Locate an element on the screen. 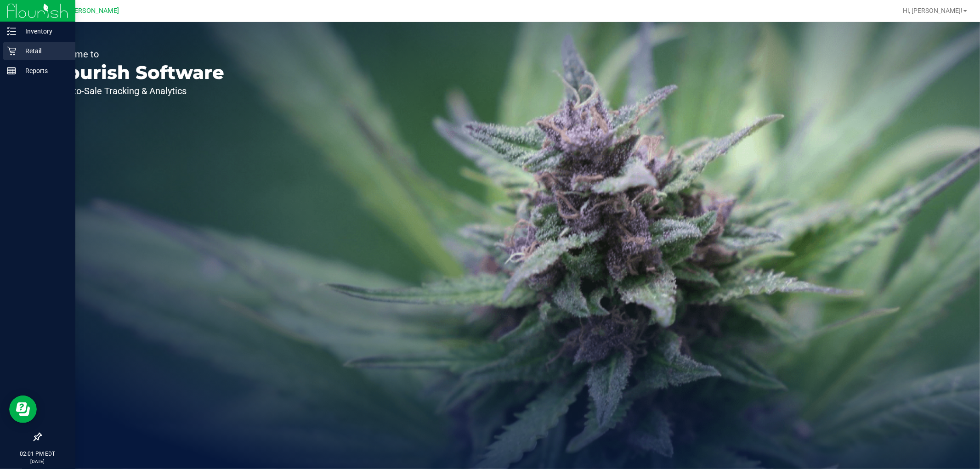 This screenshot has height=469, width=980. p: 02:01 PM EDT is located at coordinates (38, 454).